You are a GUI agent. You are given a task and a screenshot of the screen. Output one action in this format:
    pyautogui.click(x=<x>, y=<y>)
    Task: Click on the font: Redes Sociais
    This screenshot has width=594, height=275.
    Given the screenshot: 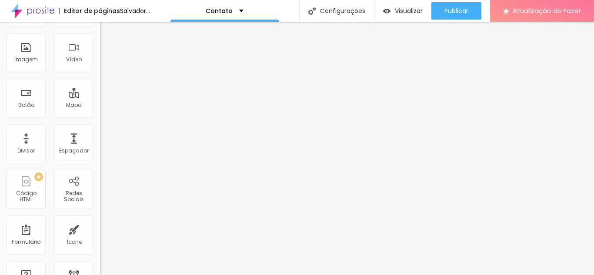 What is the action you would take?
    pyautogui.click(x=74, y=196)
    